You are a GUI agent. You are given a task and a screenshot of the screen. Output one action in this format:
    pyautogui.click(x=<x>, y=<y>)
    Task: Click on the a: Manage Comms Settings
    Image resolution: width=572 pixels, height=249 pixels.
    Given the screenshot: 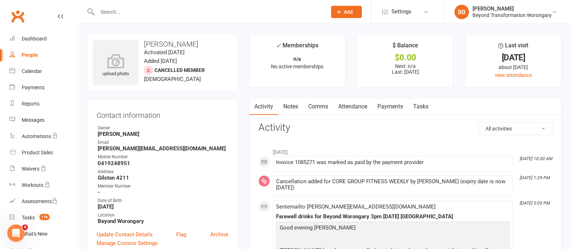 What is the action you would take?
    pyautogui.click(x=127, y=243)
    